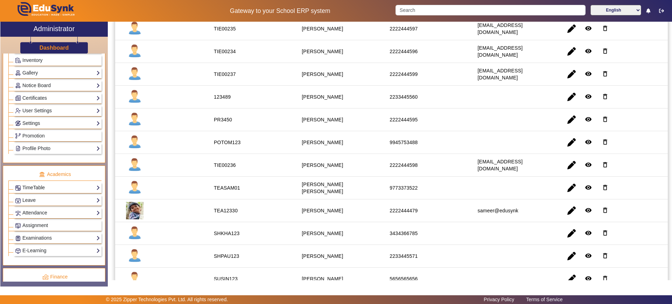 This screenshot has height=304, width=672. I want to click on h5: Gateway to your School ERP system, so click(280, 11).